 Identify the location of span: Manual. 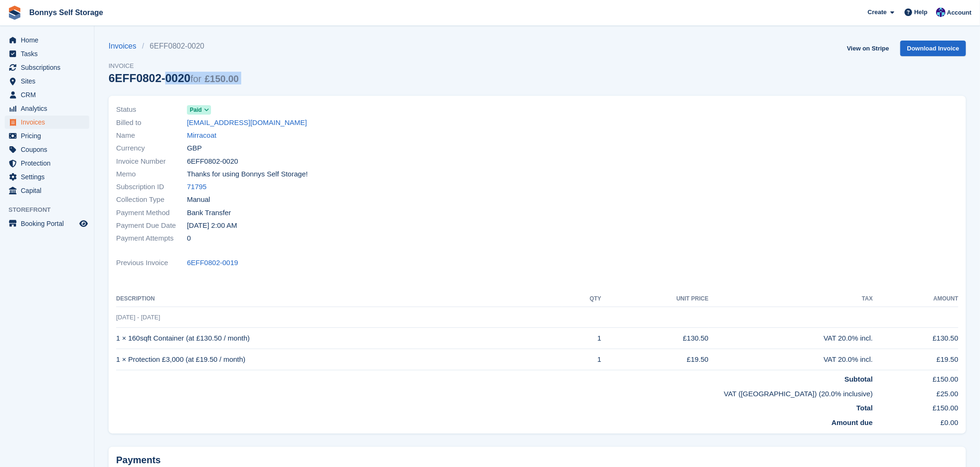
(198, 200).